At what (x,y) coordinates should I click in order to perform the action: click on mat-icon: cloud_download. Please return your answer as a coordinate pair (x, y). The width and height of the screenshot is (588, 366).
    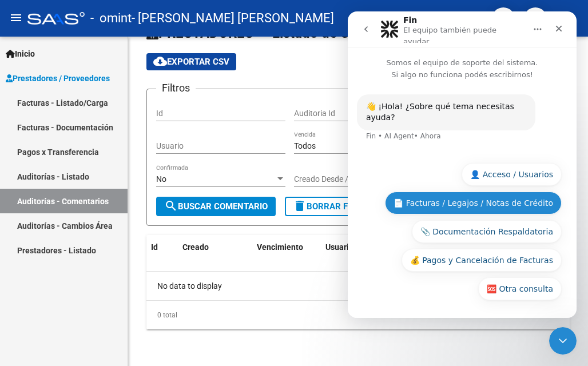
    Looking at the image, I should click on (160, 61).